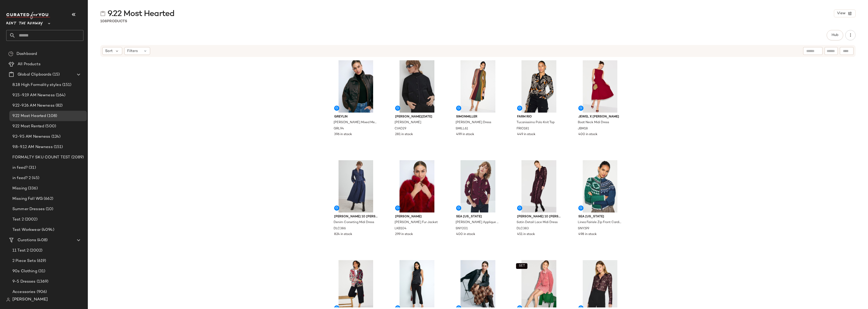 The width and height of the screenshot is (868, 309). What do you see at coordinates (584, 229) in the screenshot?
I see `span: SNY199` at bounding box center [584, 229].